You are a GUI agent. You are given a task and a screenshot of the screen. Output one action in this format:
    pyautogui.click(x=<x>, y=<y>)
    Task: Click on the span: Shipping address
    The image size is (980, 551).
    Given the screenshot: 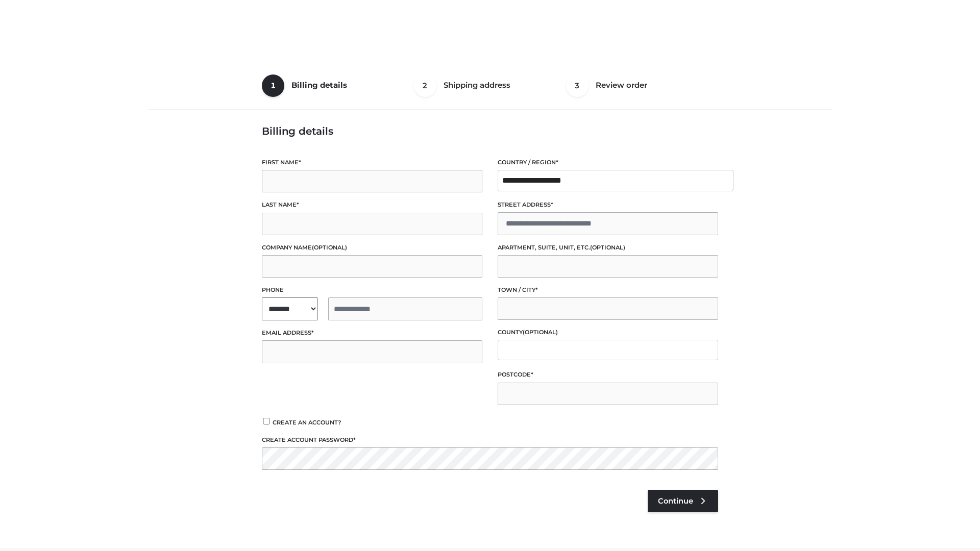 What is the action you would take?
    pyautogui.click(x=476, y=85)
    